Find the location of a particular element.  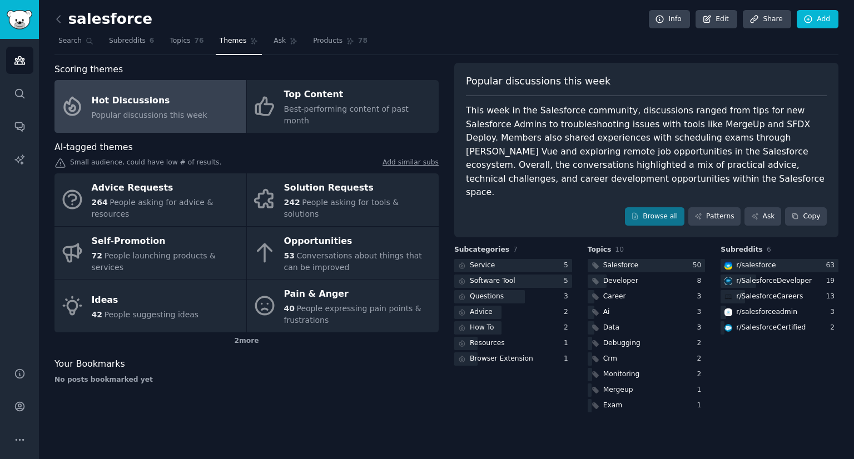

a: Search is located at coordinates (76, 43).